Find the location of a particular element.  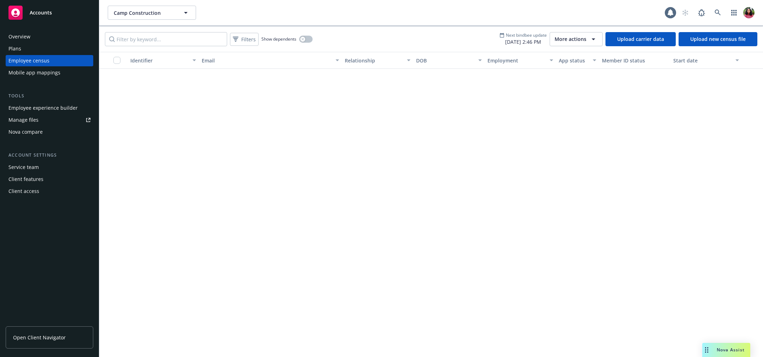

a: Manage files is located at coordinates (49, 120).